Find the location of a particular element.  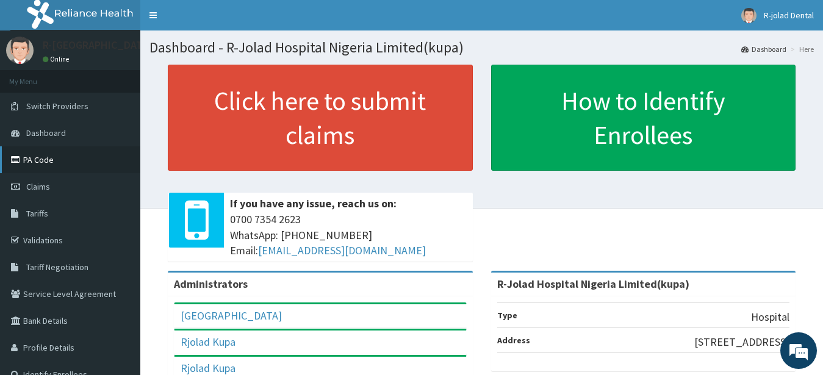

b: Administrators is located at coordinates (210, 284).